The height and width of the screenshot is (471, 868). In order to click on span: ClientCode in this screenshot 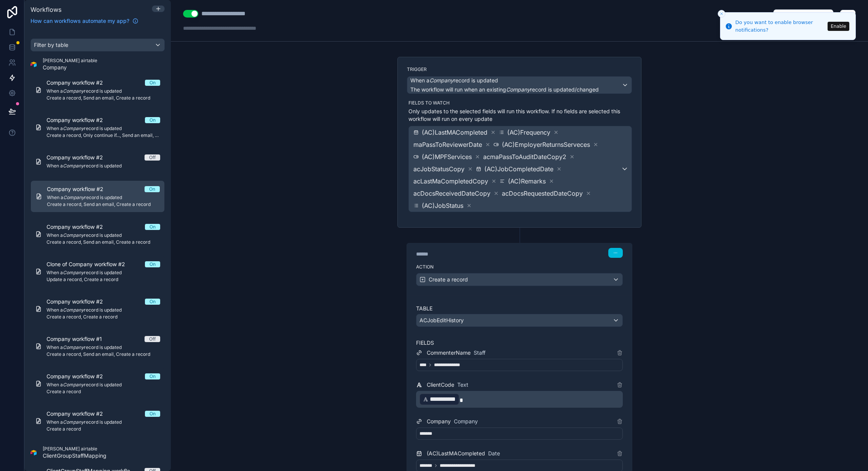, I will do `click(441, 385)`.